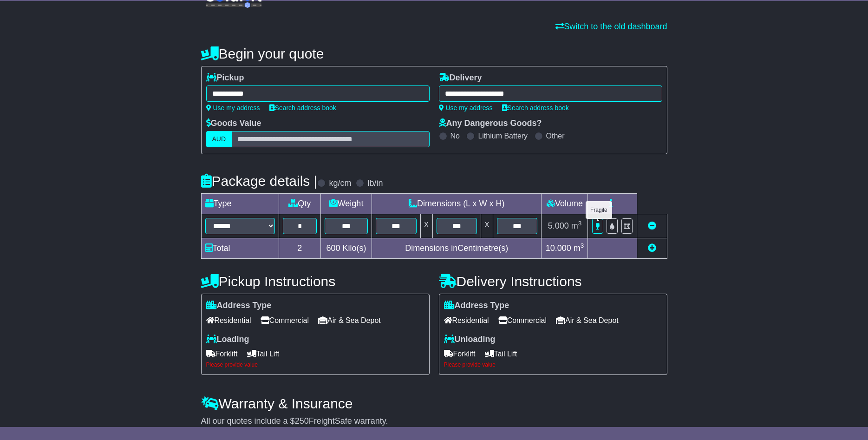  What do you see at coordinates (300, 204) in the screenshot?
I see `td: Qty` at bounding box center [300, 204].